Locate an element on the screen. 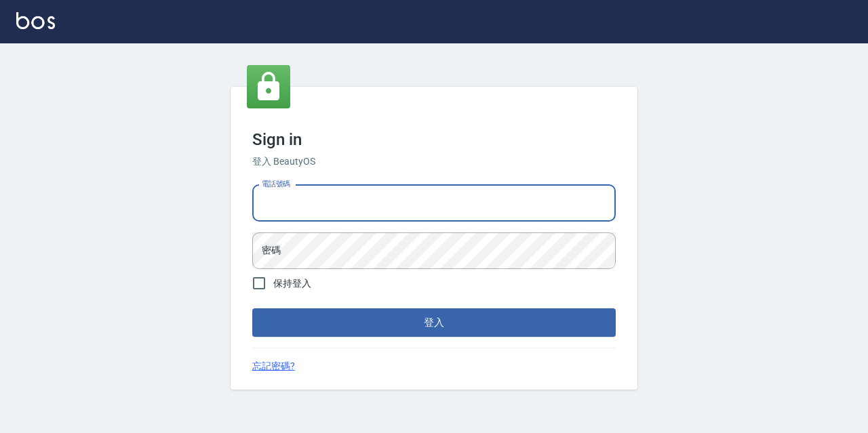  h6: 登入 BeautyOS is located at coordinates (434, 161).